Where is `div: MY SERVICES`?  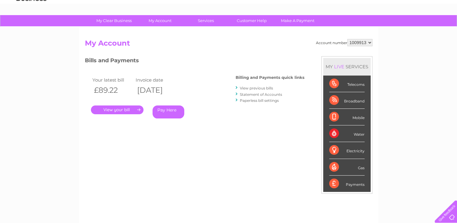
div: MY SERVICES is located at coordinates (347, 66).